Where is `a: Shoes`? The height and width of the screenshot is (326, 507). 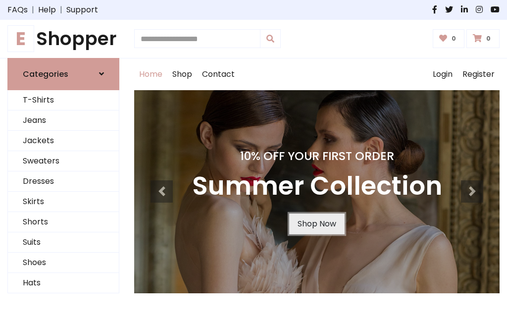
a: Shoes is located at coordinates (63, 262).